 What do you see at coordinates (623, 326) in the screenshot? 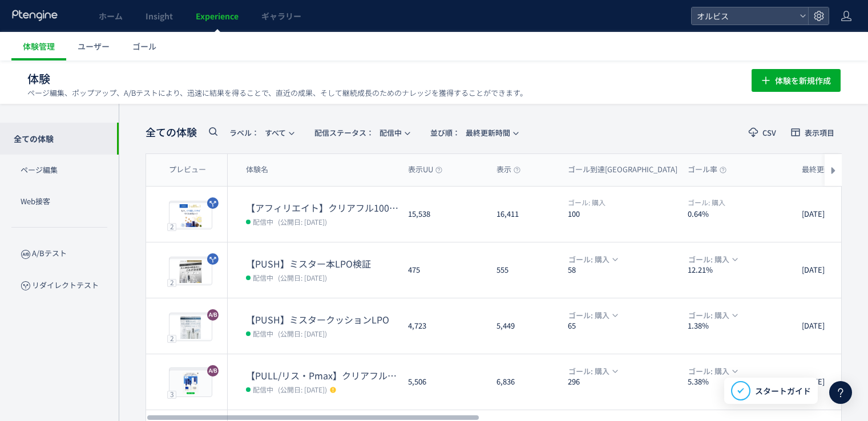
I see `dt: 65` at bounding box center [623, 326].